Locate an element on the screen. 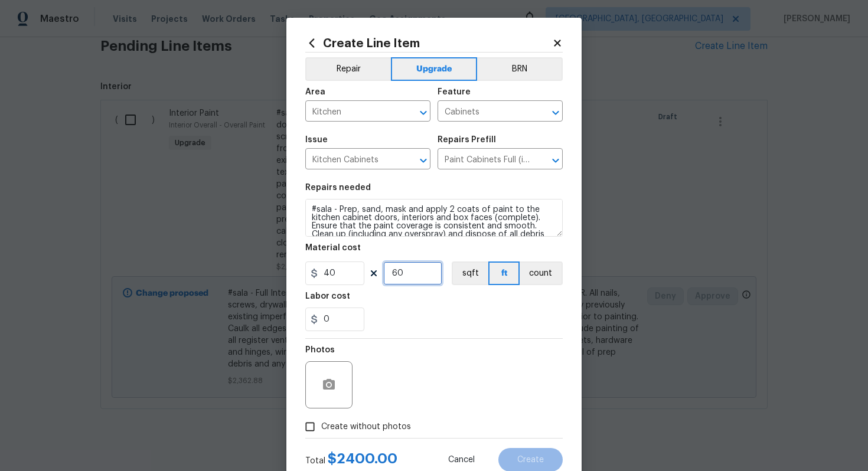 This screenshot has height=471, width=868. h5: Issue is located at coordinates (317, 140).